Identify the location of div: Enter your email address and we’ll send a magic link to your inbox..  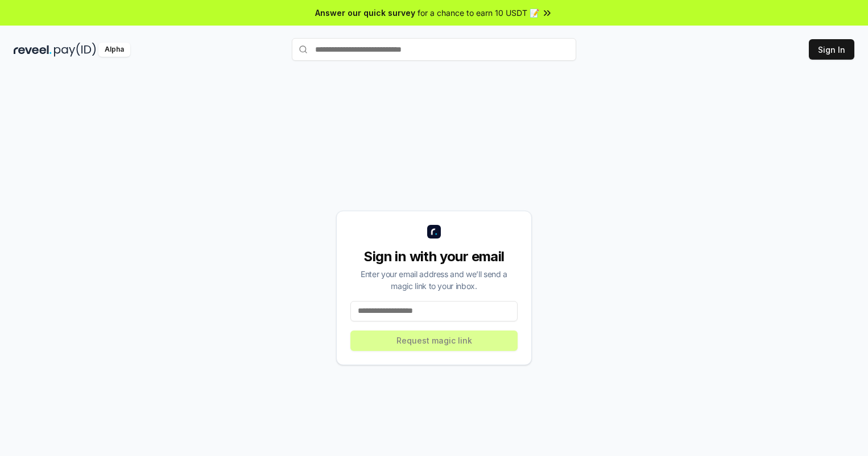
(434, 280).